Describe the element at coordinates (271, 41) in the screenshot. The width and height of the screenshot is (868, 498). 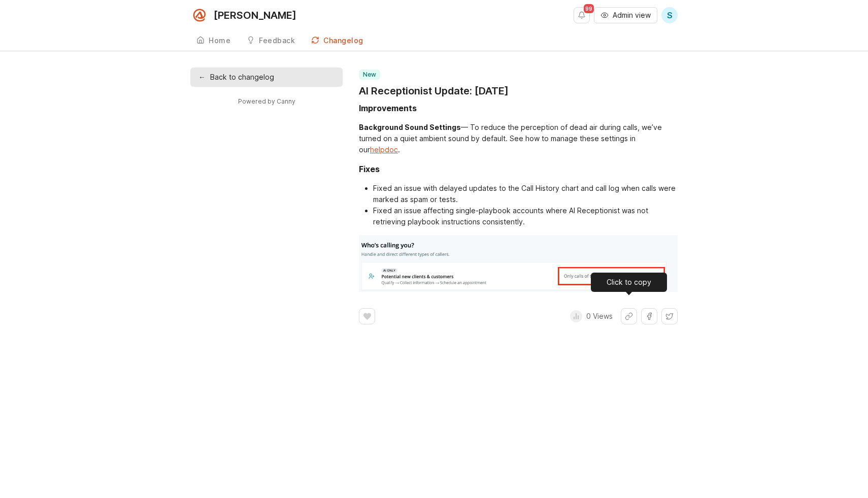
I see `a: Feedback` at that location.